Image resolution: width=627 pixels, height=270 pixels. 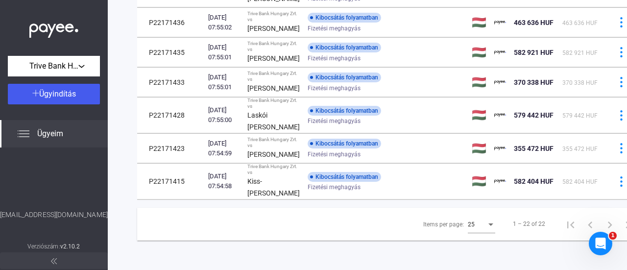 I want to click on td: P22171435, so click(x=170, y=52).